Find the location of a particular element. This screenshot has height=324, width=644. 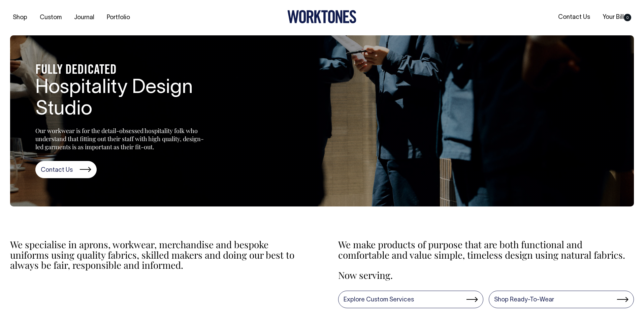

span: 0 is located at coordinates (627, 18).